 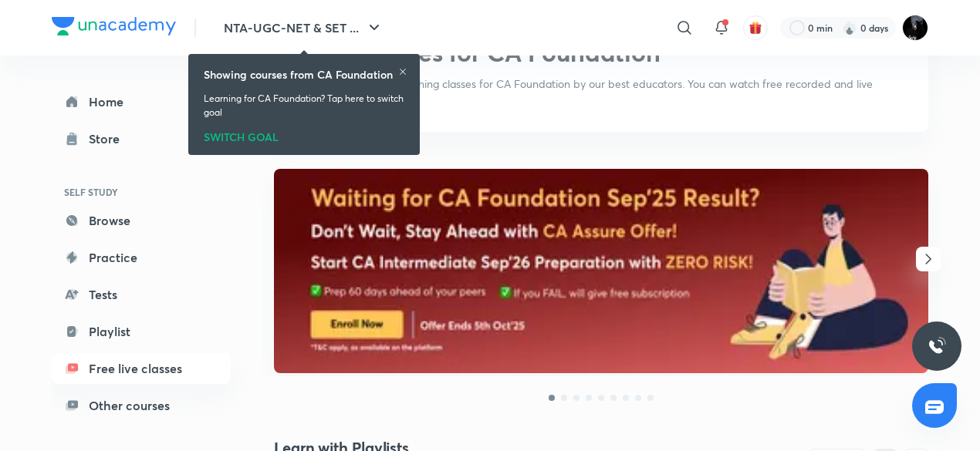 What do you see at coordinates (601, 271) in the screenshot?
I see `img: banner` at bounding box center [601, 271].